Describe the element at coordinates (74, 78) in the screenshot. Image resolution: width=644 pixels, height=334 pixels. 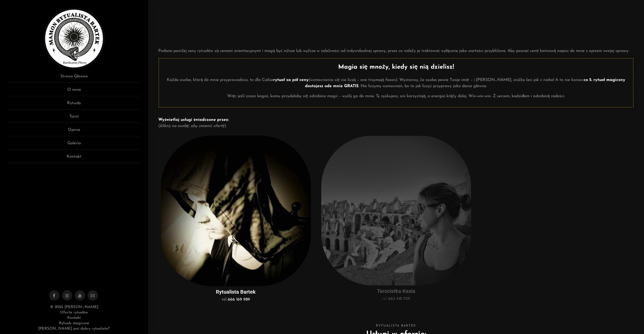
I see `a: Strona Główna` at that location.